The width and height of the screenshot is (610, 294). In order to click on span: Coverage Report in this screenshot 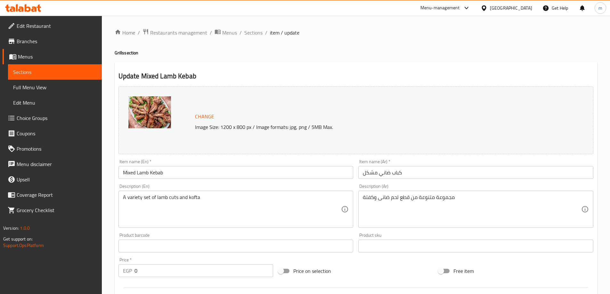, I will do `click(57, 195)`.